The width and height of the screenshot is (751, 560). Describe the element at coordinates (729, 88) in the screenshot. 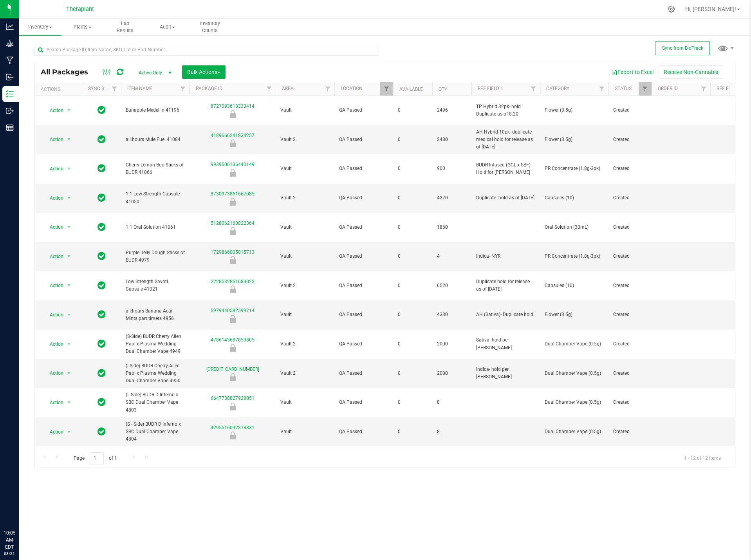

I see `a: Ref Field 2` at that location.